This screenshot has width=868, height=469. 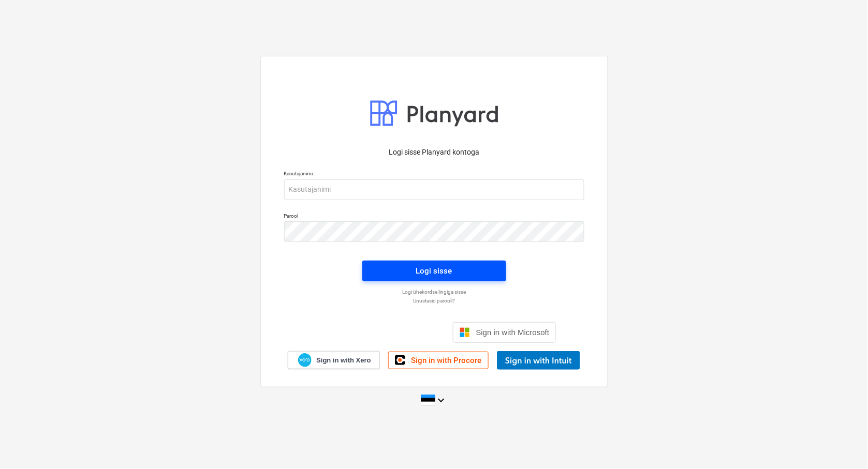 What do you see at coordinates (447, 361) in the screenshot?
I see `span: Sign in with Procore` at bounding box center [447, 361].